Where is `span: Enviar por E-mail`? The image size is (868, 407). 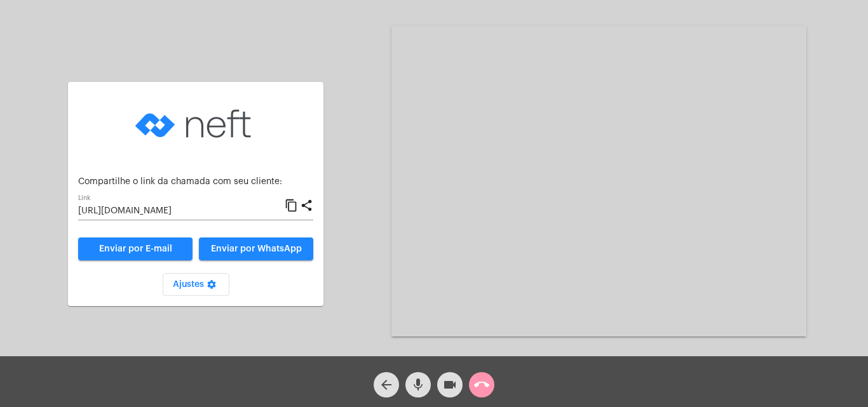 span: Enviar por E-mail is located at coordinates (136, 249).